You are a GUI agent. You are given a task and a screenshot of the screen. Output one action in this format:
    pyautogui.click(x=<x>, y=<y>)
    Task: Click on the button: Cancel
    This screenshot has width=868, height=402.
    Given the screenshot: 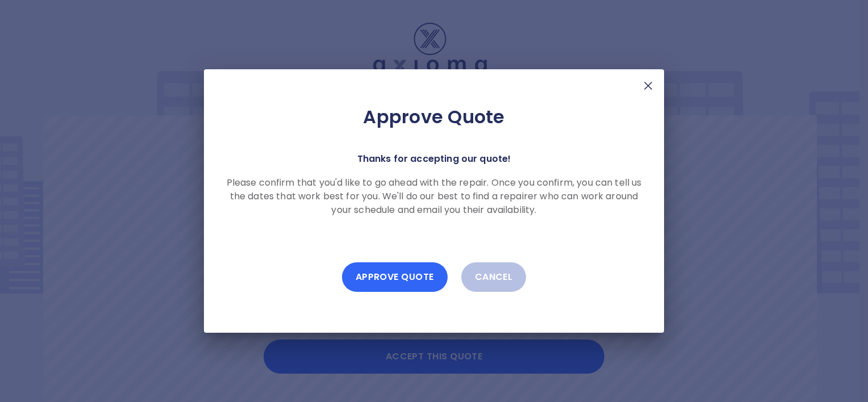 What is the action you would take?
    pyautogui.click(x=494, y=277)
    